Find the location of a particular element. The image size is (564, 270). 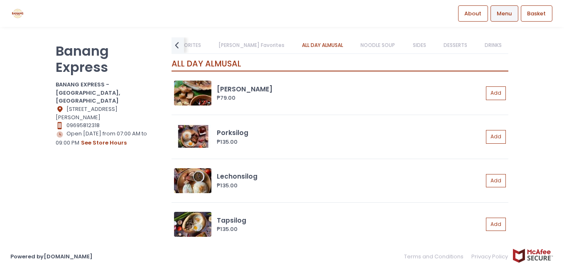

a: DRINKS is located at coordinates (494, 45).